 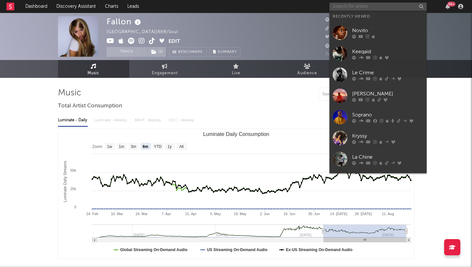 What do you see at coordinates (227, 52) in the screenshot?
I see `span: Summary` at bounding box center [227, 52].